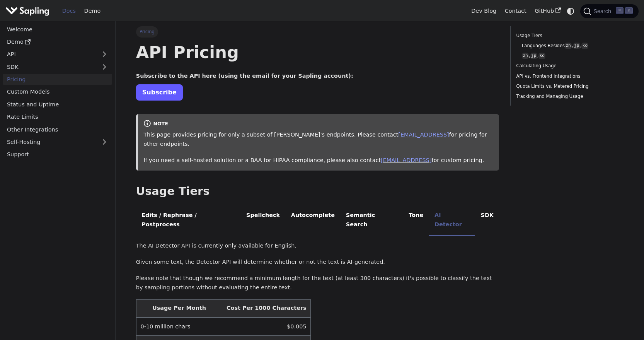 The width and height of the screenshot is (644, 340). Describe the element at coordinates (569, 96) in the screenshot. I see `a: Tracking and Managing Usage` at that location.